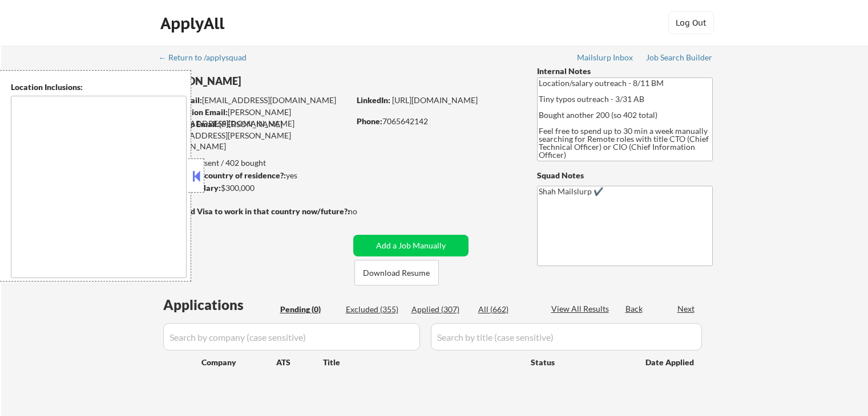 The width and height of the screenshot is (868, 416). What do you see at coordinates (679, 59) in the screenshot?
I see `a: Job Search Builder` at bounding box center [679, 59].